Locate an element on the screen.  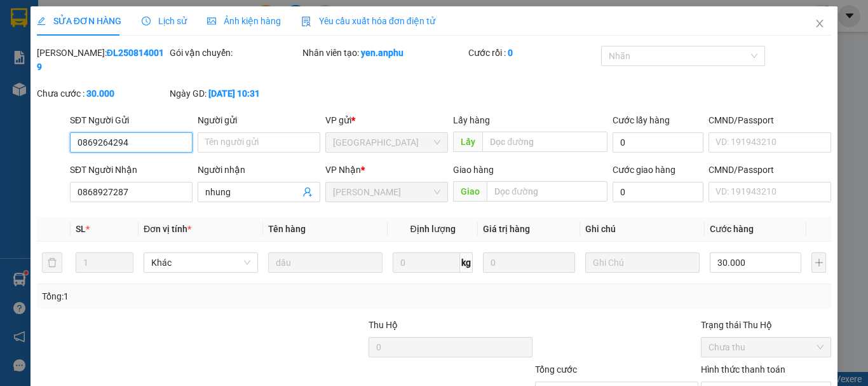
img: icon is located at coordinates (306, 22).